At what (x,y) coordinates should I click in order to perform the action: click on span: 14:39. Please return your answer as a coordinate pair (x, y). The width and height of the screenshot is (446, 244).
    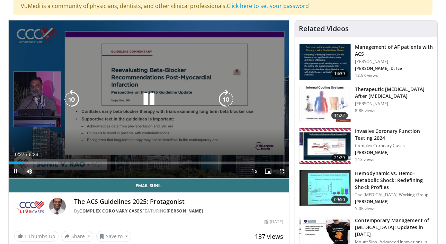
    Looking at the image, I should click on (340, 74).